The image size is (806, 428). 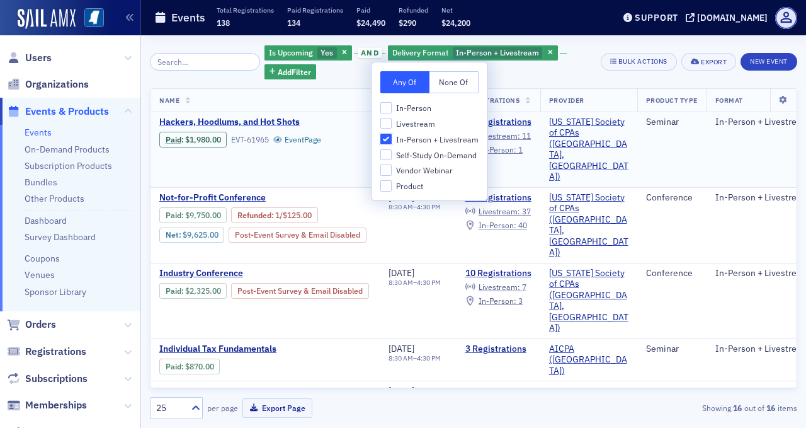 I want to click on a: Sponsor Library, so click(x=55, y=292).